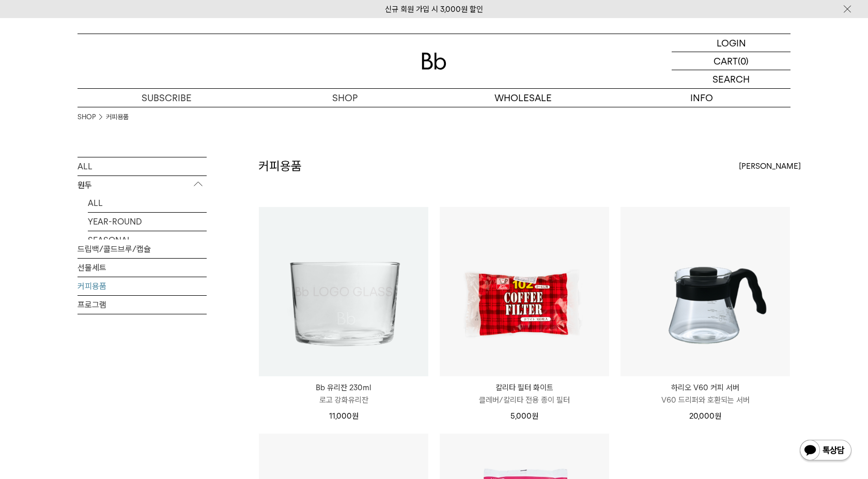  Describe the element at coordinates (705, 291) in the screenshot. I see `img: 하리오 V60 커피 서버` at that location.